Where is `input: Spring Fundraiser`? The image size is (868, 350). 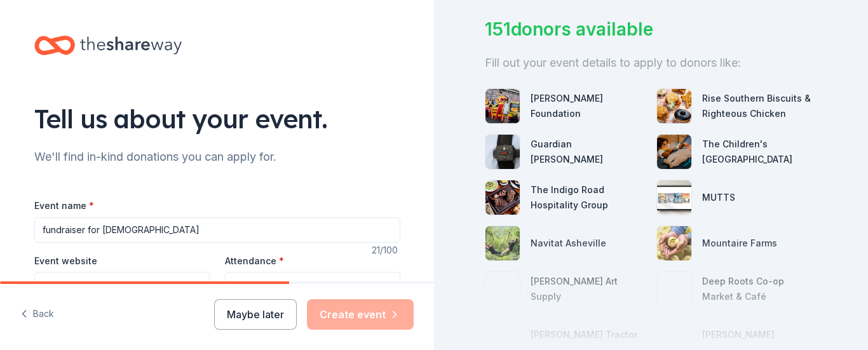
input: Spring Fundraiser is located at coordinates (217, 230).